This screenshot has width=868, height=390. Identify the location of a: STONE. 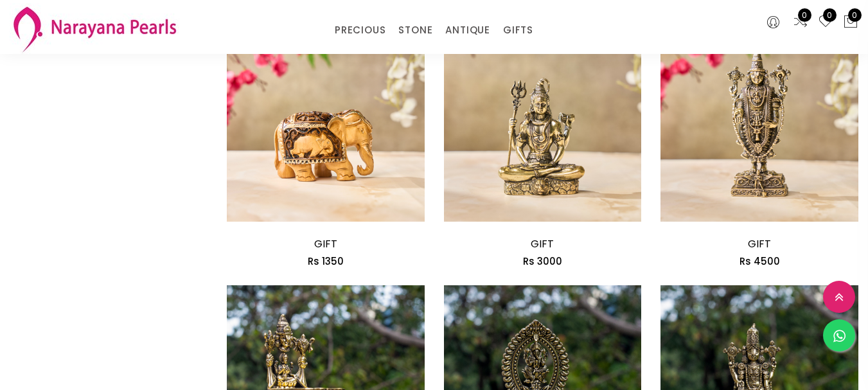
(415, 30).